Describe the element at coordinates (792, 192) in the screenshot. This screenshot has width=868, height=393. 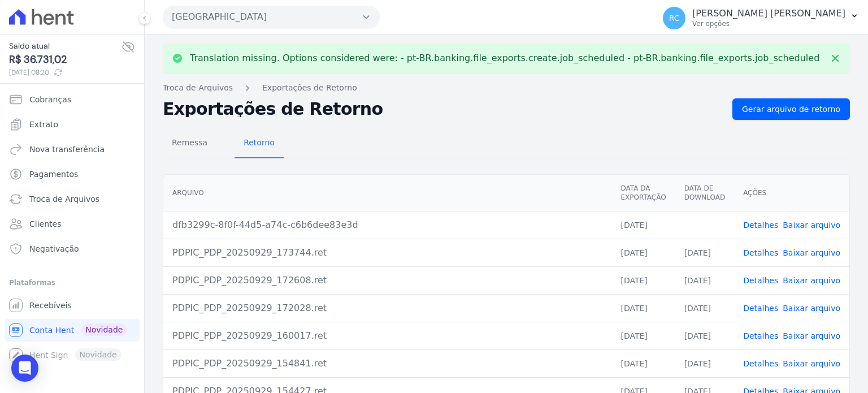
I see `th: Ações` at that location.